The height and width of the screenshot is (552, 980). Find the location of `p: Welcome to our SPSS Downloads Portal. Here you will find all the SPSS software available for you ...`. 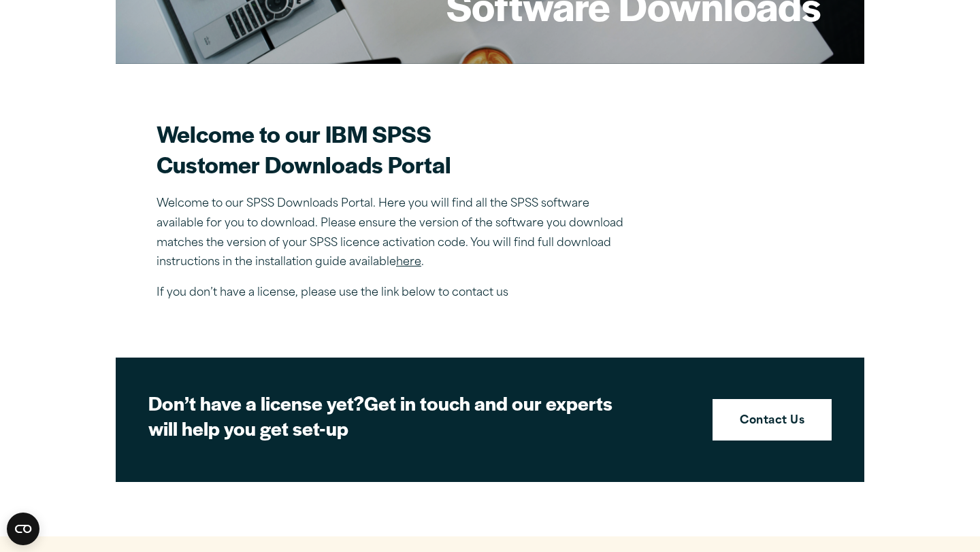

p: Welcome to our SPSS Downloads Portal. Here you will find all the SPSS software available for you ... is located at coordinates (395, 233).